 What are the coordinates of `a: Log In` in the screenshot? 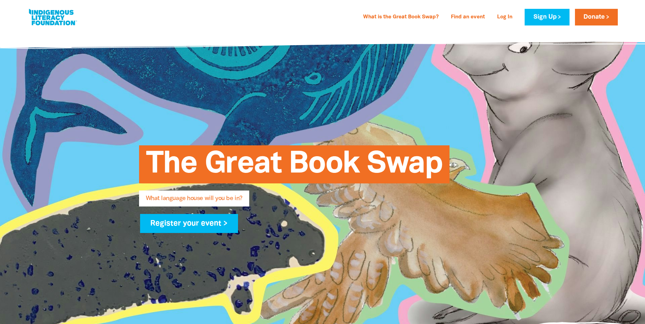 It's located at (505, 17).